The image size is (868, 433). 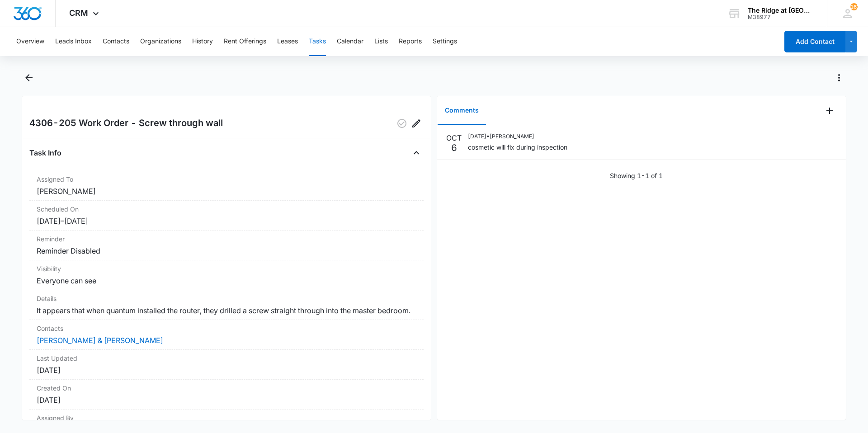 What do you see at coordinates (287, 42) in the screenshot?
I see `button: Leases` at bounding box center [287, 42].